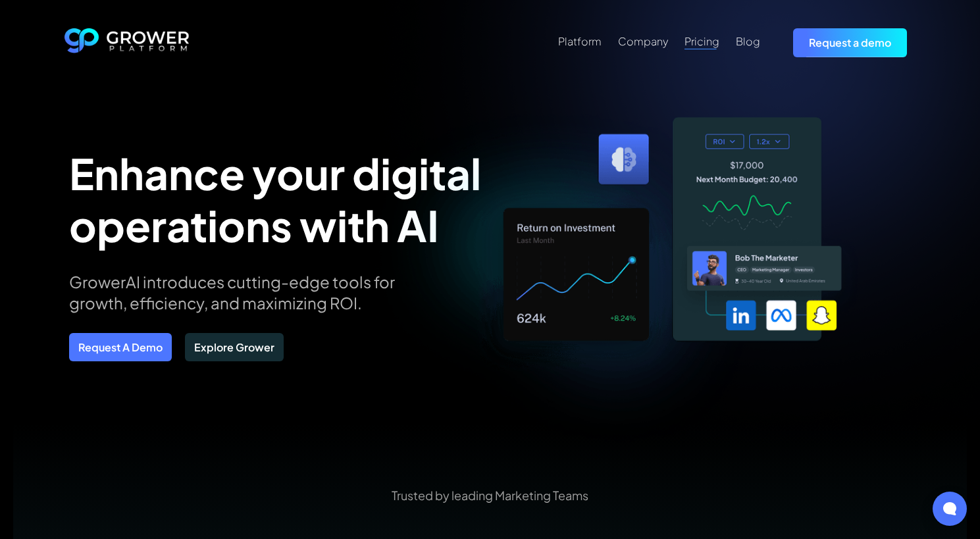 Image resolution: width=980 pixels, height=539 pixels. Describe the element at coordinates (643, 41) in the screenshot. I see `a: Company` at that location.